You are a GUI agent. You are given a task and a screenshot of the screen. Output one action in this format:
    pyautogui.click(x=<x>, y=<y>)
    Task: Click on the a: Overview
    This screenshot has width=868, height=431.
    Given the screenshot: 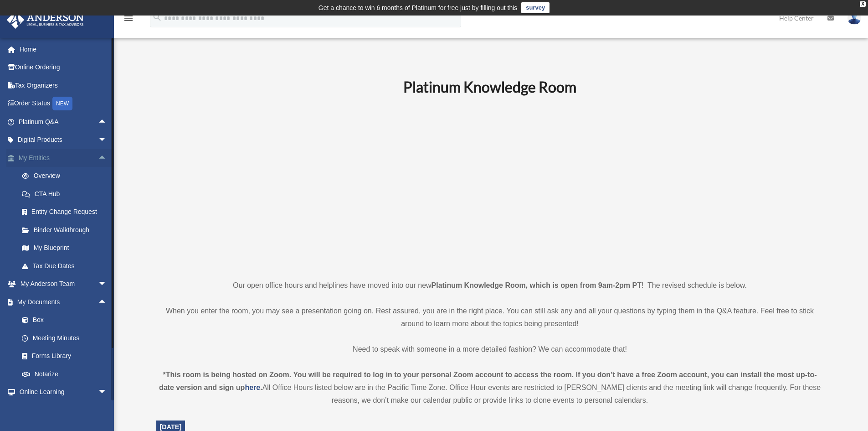 What is the action you would take?
    pyautogui.click(x=66, y=176)
    